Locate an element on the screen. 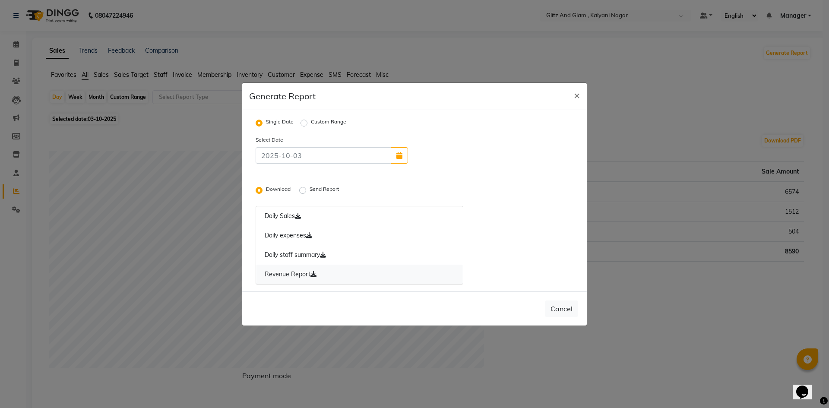  a: Revenue Report is located at coordinates (359, 275).